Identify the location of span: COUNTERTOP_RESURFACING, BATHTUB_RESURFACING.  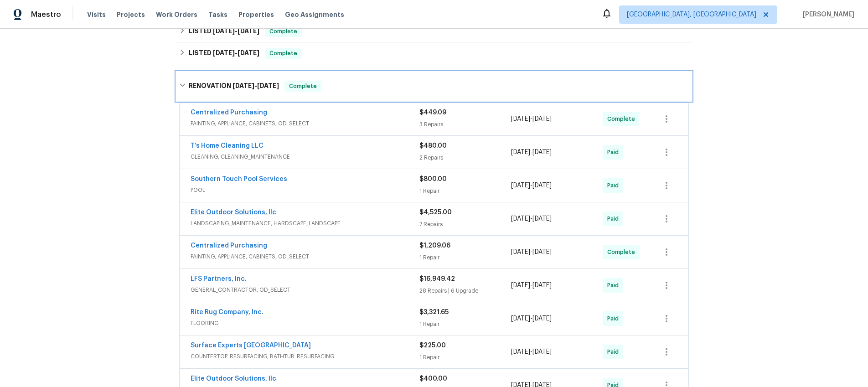
(305, 357).